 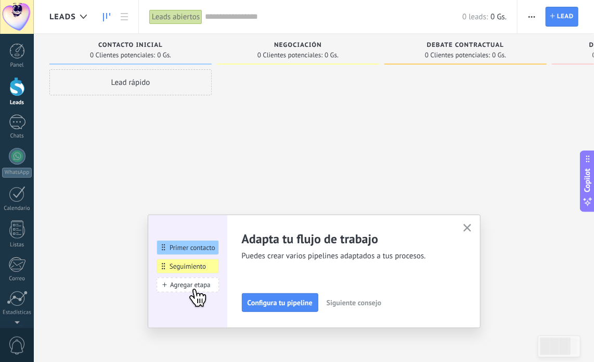 What do you see at coordinates (280, 302) in the screenshot?
I see `span: Configura tu pipeline` at bounding box center [280, 302].